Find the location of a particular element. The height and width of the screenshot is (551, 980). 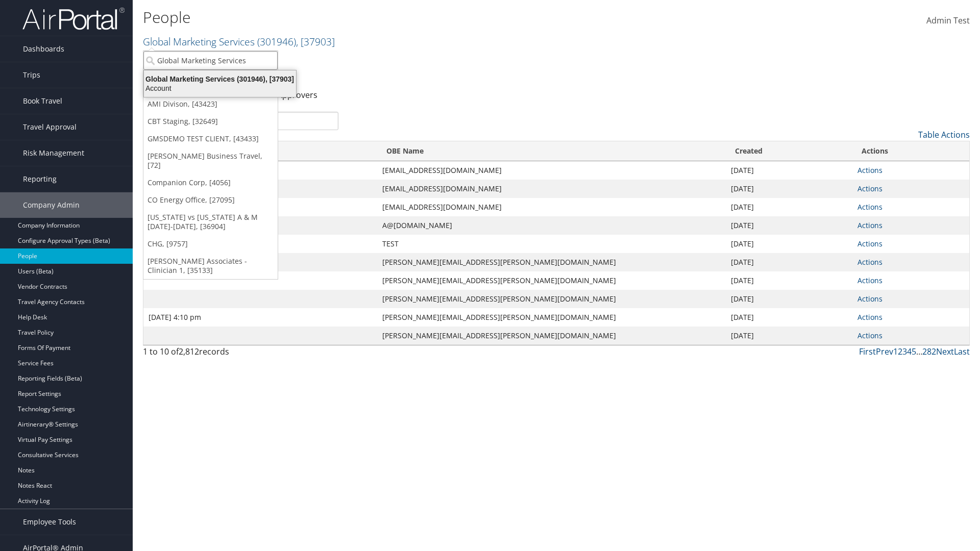

input: Search Accounts is located at coordinates (210, 60).